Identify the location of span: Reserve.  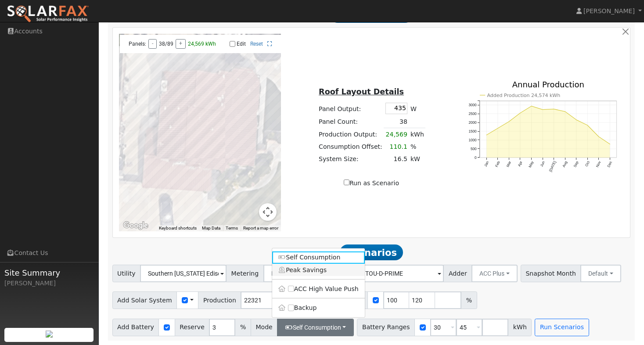
(192, 327).